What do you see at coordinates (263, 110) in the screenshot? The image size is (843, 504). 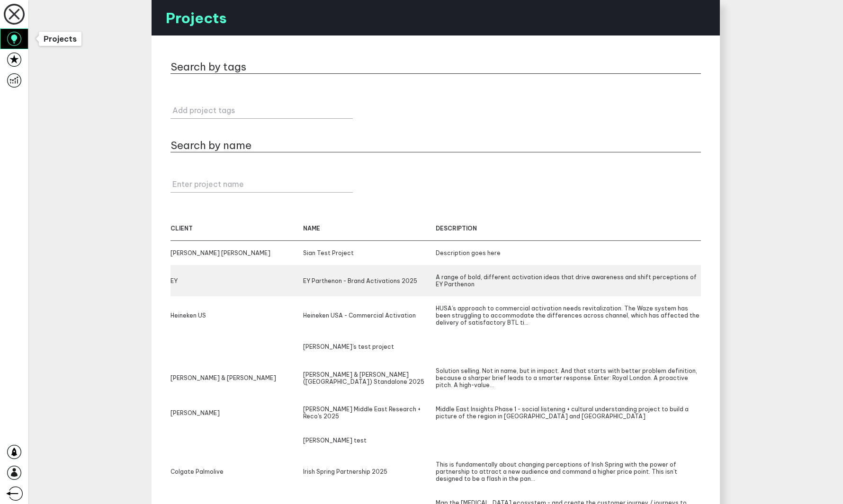 I see `label: Add project tags` at bounding box center [263, 110].